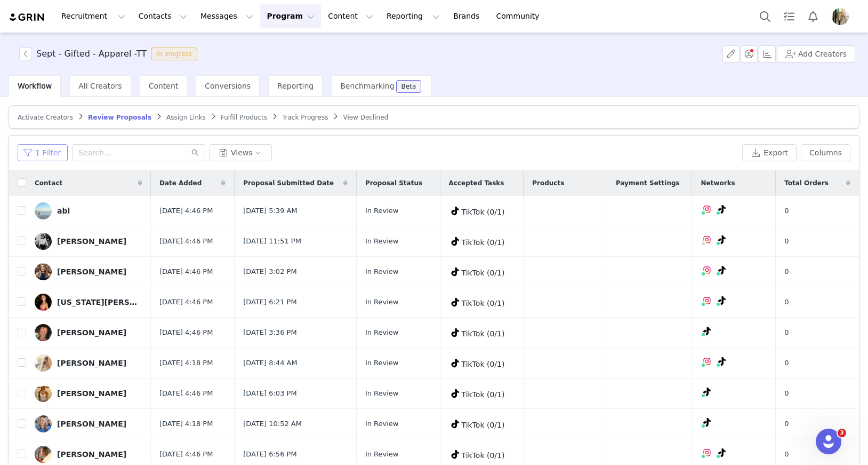 The height and width of the screenshot is (465, 868). What do you see at coordinates (43, 302) in the screenshot?
I see `img: 4689bbee-6a93-471b-92a3-f87444789d2f.jpg` at bounding box center [43, 302].